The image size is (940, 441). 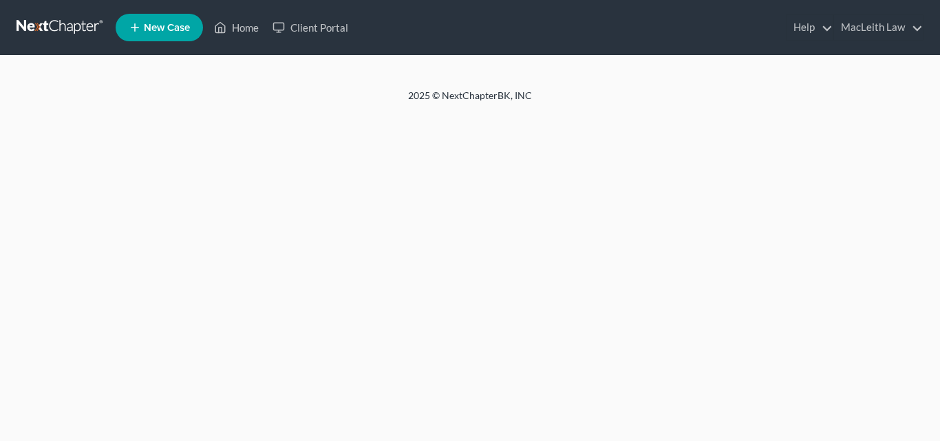 I want to click on a: Help, so click(x=809, y=28).